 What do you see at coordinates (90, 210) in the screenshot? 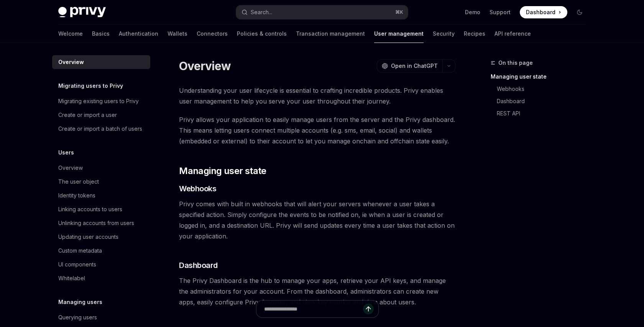
I see `div: Linking accounts to users` at bounding box center [90, 210].